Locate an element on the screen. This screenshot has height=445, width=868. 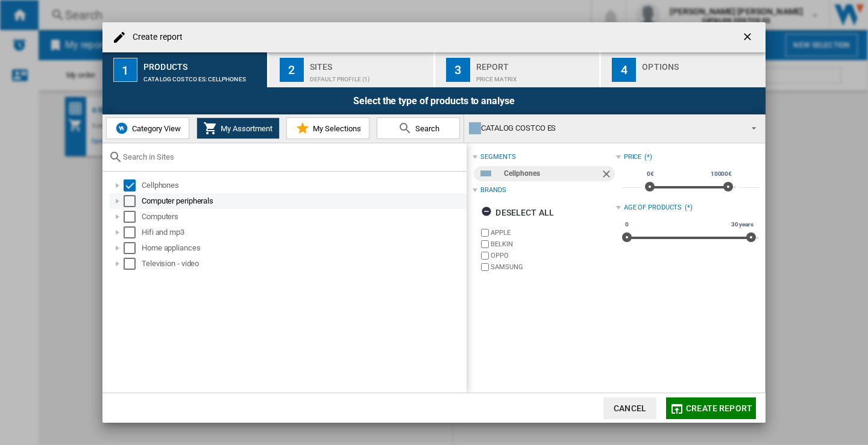
div: Hifi and mp3 is located at coordinates (303, 233).